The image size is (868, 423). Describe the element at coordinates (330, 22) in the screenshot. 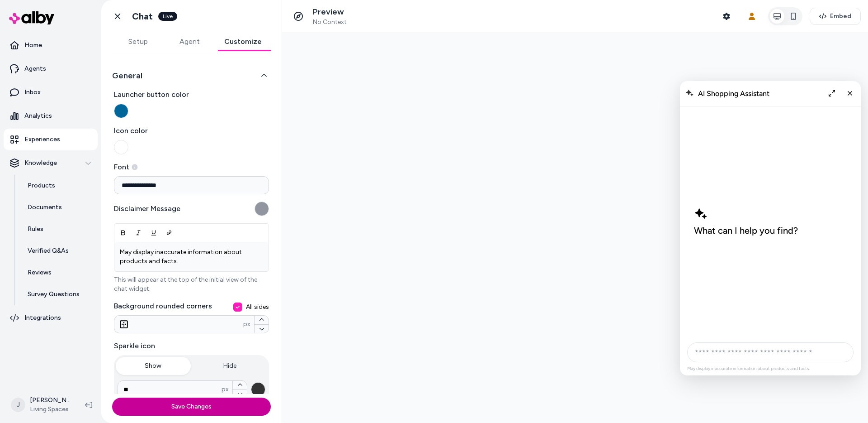

I see `span: No Context` at that location.